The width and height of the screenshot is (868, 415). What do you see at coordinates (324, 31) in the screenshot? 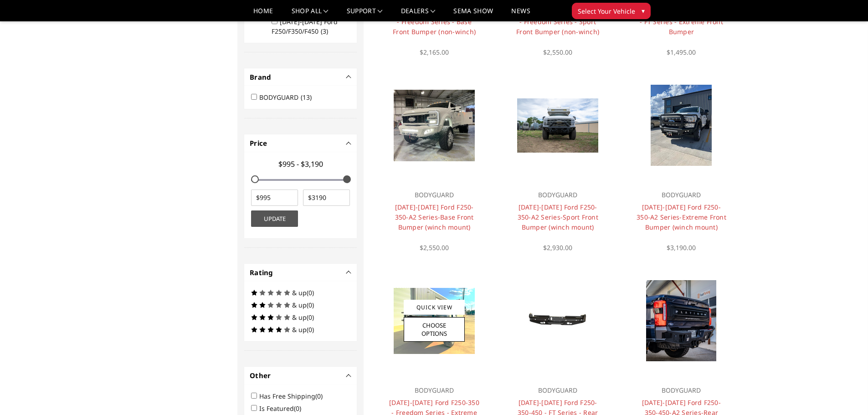
I see `span: (3)` at bounding box center [324, 31].